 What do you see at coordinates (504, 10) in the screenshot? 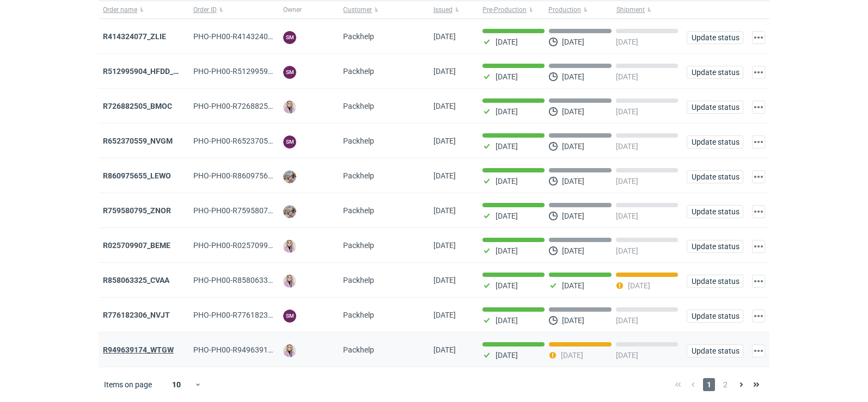
I see `span: Pre-Production` at bounding box center [504, 10].